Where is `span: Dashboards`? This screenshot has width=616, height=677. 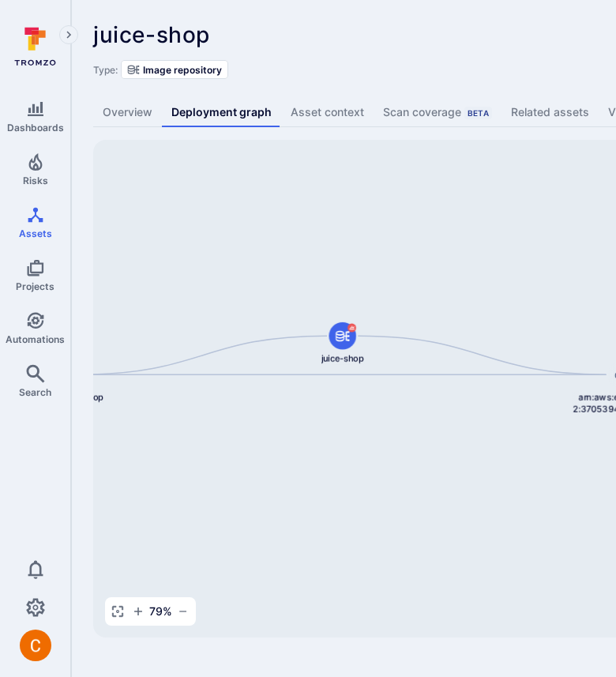
span: Dashboards is located at coordinates (36, 128).